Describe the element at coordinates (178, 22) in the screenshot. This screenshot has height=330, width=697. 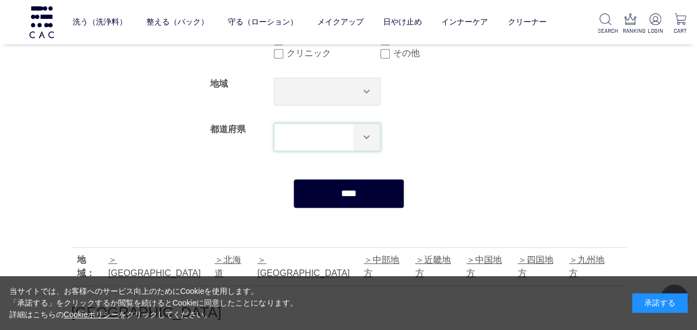
I see `a: 整える（パック）` at that location.